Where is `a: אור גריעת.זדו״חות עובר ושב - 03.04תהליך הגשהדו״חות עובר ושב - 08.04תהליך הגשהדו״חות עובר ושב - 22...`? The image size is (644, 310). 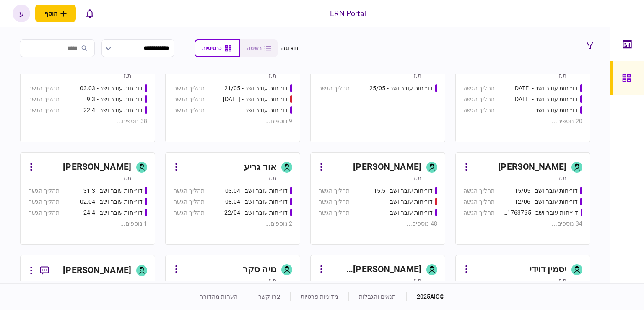
a: אור גריעת.זדו״חות עובר ושב - 03.04תהליך הגשהדו״חות עובר ושב - 08.04תהליך הגשהדו״חות עובר ושב - 22... is located at coordinates (233, 199).